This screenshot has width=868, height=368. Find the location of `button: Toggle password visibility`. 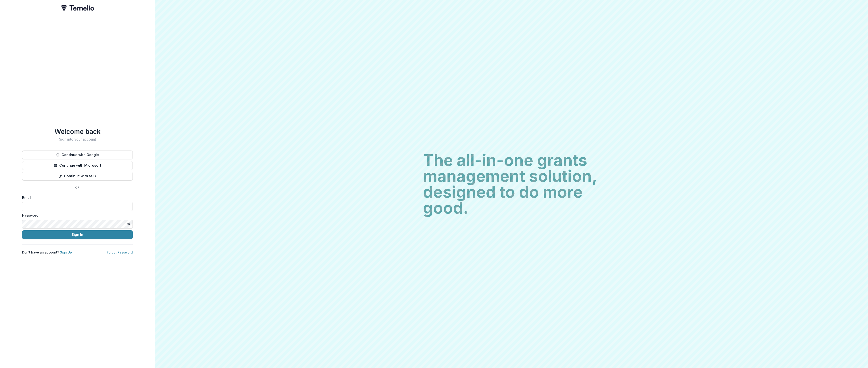

button: Toggle password visibility is located at coordinates (128, 224).